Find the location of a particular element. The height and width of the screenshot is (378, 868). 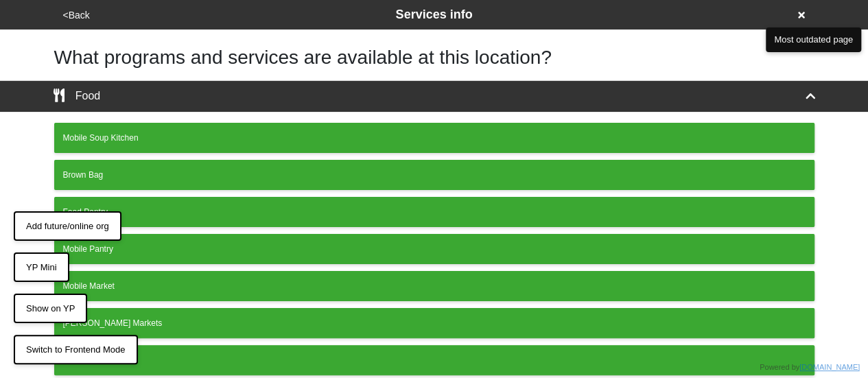

div: Powered by is located at coordinates (810, 367).